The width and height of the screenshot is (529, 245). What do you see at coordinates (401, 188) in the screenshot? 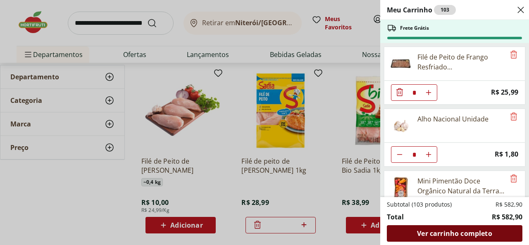
I see `img: Mini Pimentão Doce Orgânico Natural da Terra 200g` at bounding box center [401, 188].